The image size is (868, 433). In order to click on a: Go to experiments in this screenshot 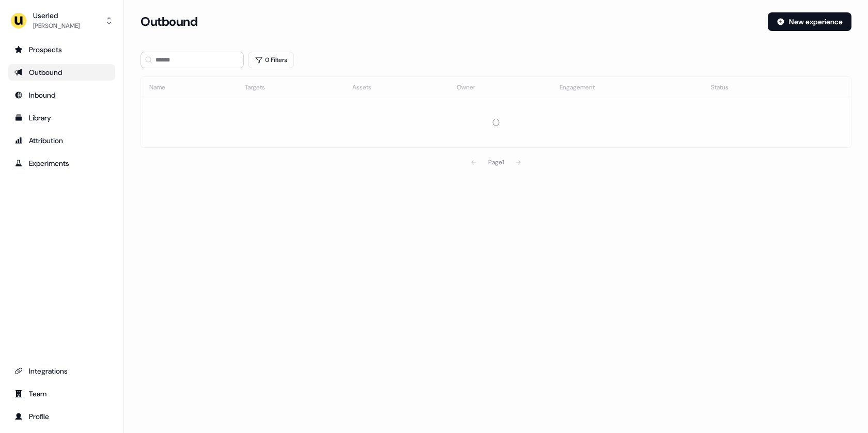, I will do `click(61, 163)`.